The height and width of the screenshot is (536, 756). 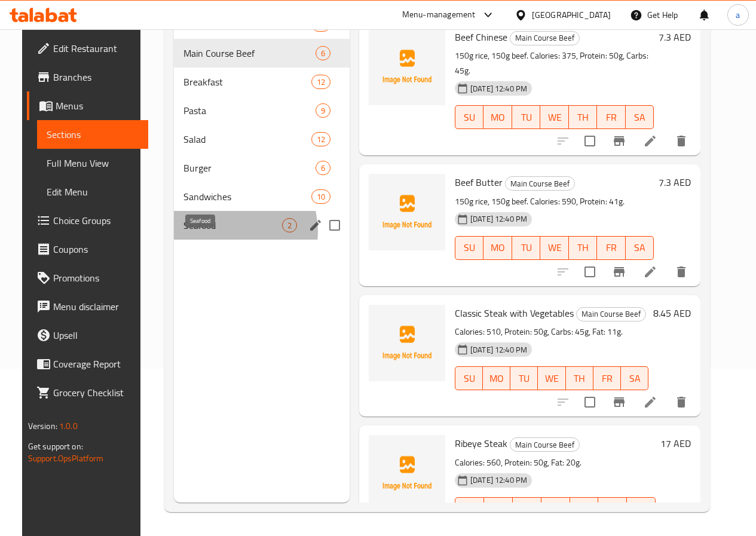 I want to click on span: Grocery Checklist, so click(x=96, y=393).